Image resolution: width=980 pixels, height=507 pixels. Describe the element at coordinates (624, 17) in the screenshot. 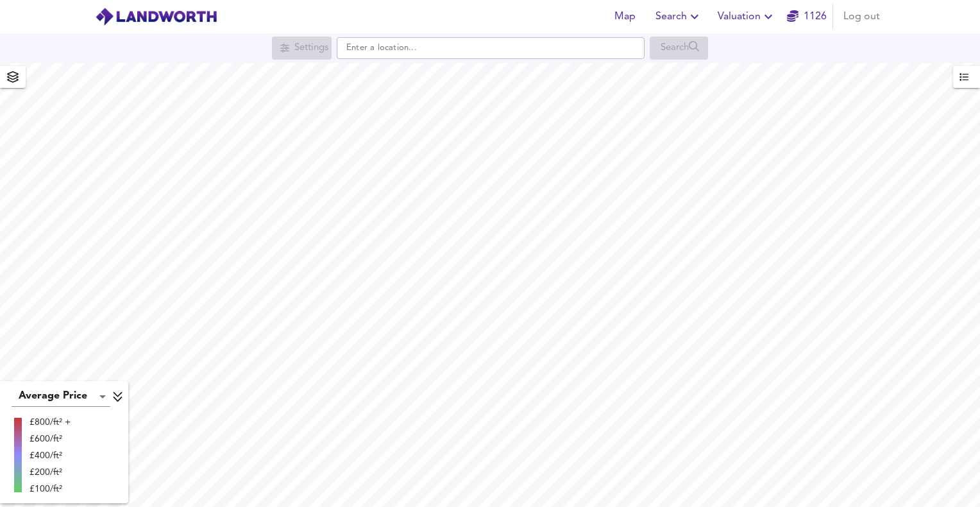

I see `button: Map` at that location.